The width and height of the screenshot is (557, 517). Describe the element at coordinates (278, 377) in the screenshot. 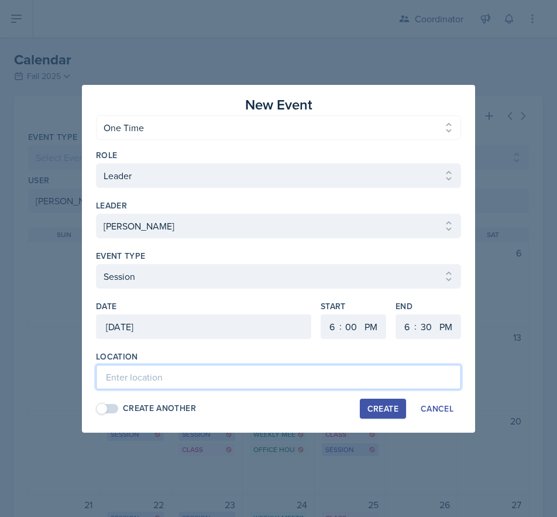

I see `input: Enter location` at that location.